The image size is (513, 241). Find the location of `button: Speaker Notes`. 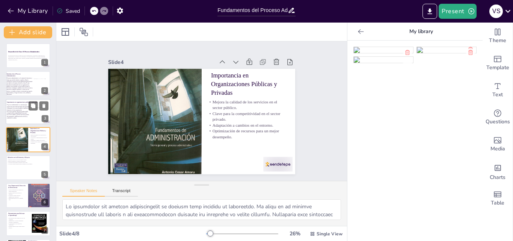

button: Speaker Notes is located at coordinates (83, 192).